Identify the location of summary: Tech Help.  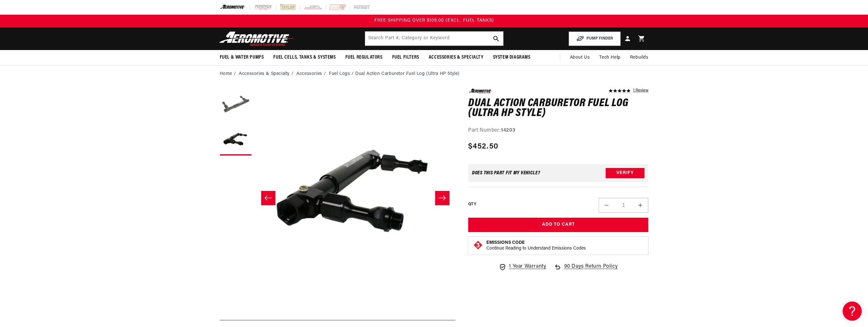
(610, 58).